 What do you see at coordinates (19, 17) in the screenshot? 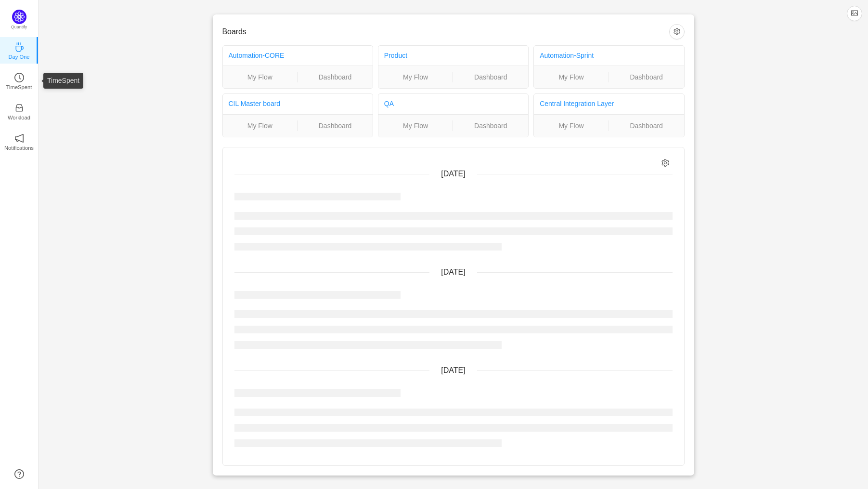
I see `img: Quantify` at bounding box center [19, 17].